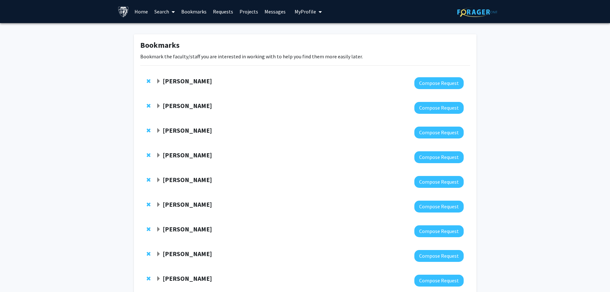 The image size is (610, 292). What do you see at coordinates (194, 12) in the screenshot?
I see `a: Bookmarks` at bounding box center [194, 12].